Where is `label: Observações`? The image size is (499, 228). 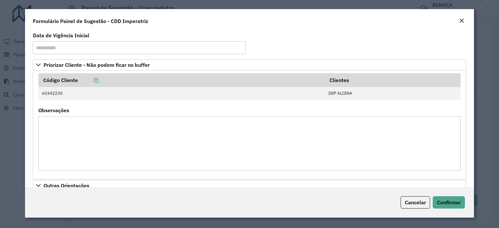 label: Observações is located at coordinates (54, 110).